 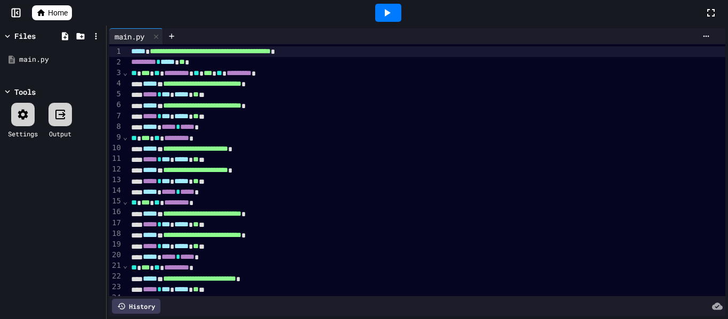 I want to click on div: 18, so click(x=116, y=234).